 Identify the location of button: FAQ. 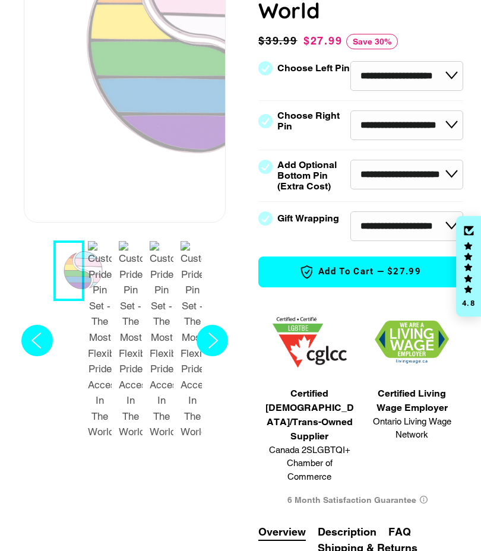
(400, 532).